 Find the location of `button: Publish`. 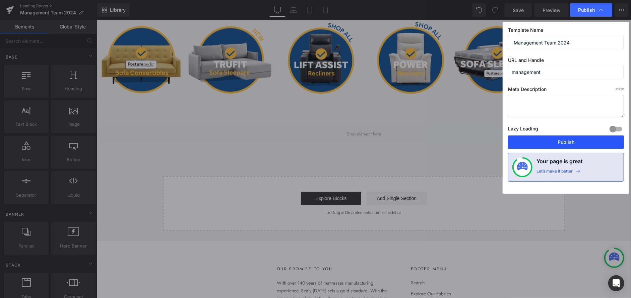

button: Publish is located at coordinates (566, 142).